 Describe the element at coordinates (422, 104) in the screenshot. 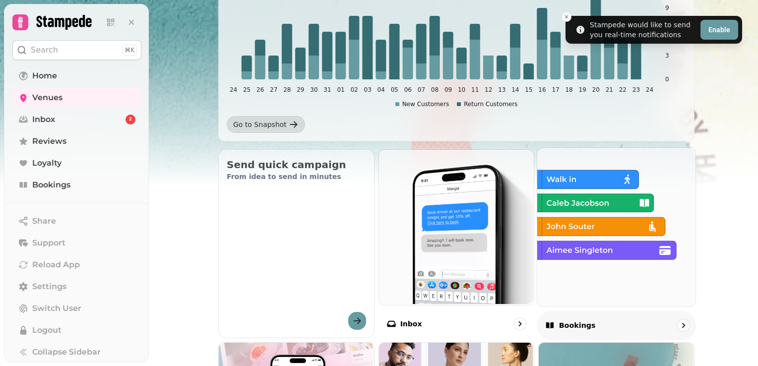

I see `div: New Customers` at that location.